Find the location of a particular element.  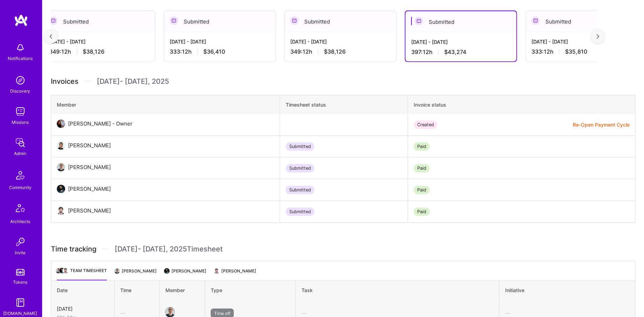

th: Time is located at coordinates (137, 290).